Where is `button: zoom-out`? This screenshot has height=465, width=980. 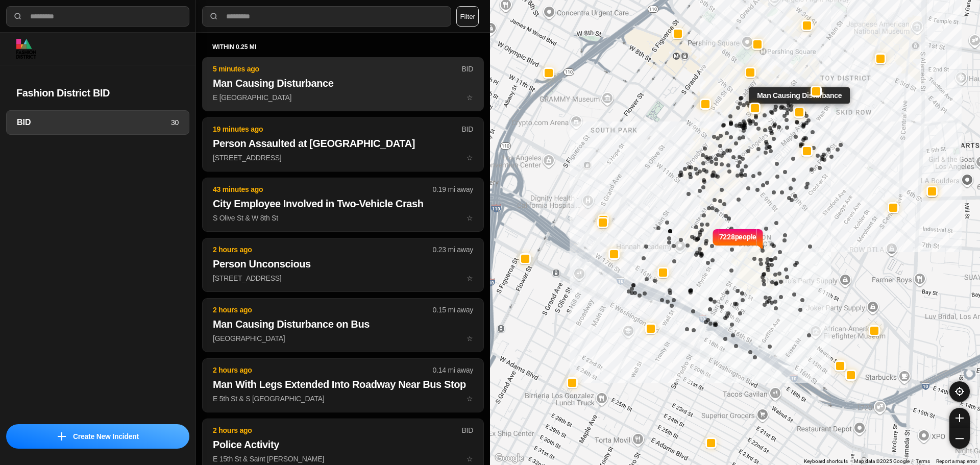 button: zoom-out is located at coordinates (960, 439).